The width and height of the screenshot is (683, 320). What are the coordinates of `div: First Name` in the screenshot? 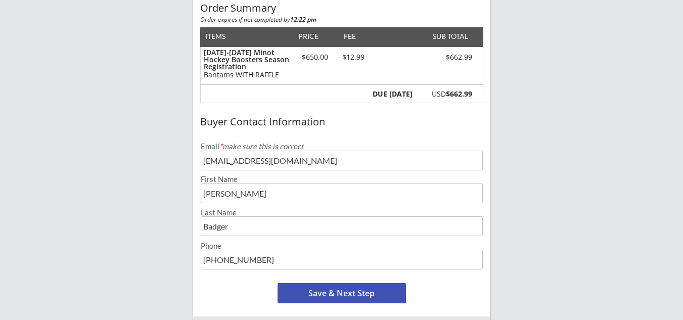 It's located at (342, 179).